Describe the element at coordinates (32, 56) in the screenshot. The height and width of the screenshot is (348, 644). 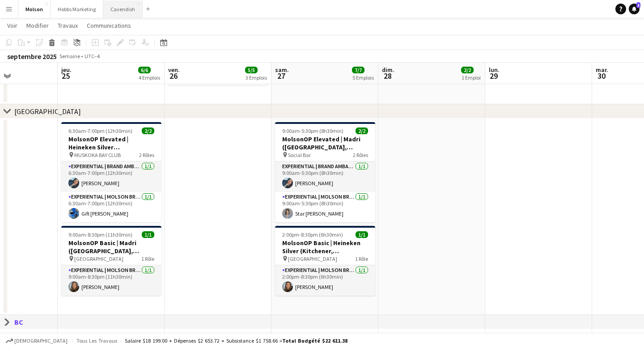
I see `div: septembre 2025` at that location.